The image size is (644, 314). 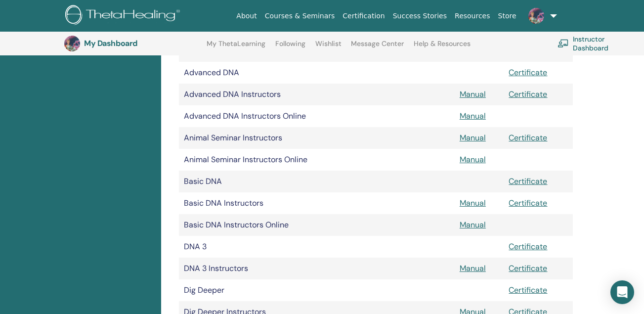 What do you see at coordinates (317, 203) in the screenshot?
I see `td: Basic DNA Instructors` at bounding box center [317, 203].